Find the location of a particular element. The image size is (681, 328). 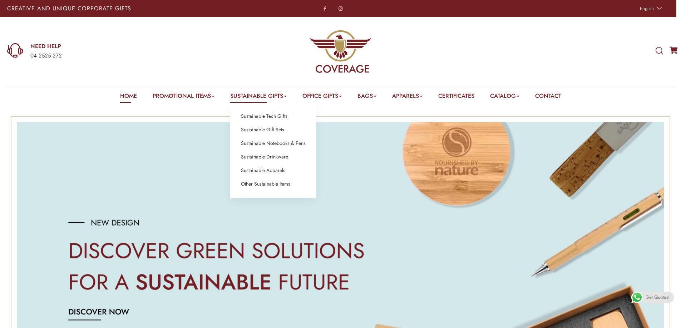

p: Creative and Unique Corporate Gifts is located at coordinates (138, 9).